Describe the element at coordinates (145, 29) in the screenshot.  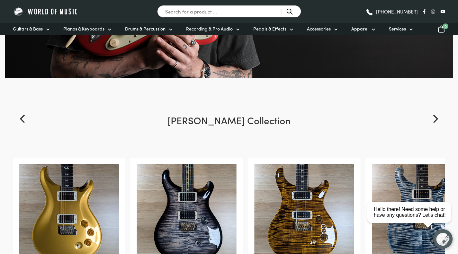
I see `span: Drums & Percussion` at that location.